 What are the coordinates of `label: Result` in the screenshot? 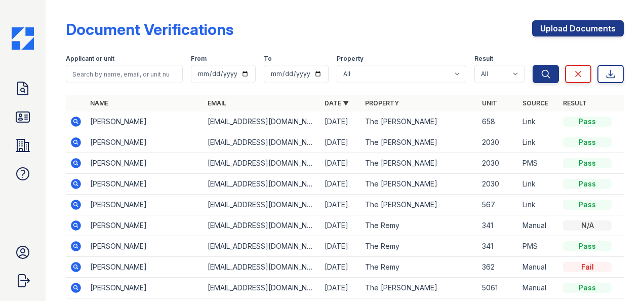 It's located at (484, 59).